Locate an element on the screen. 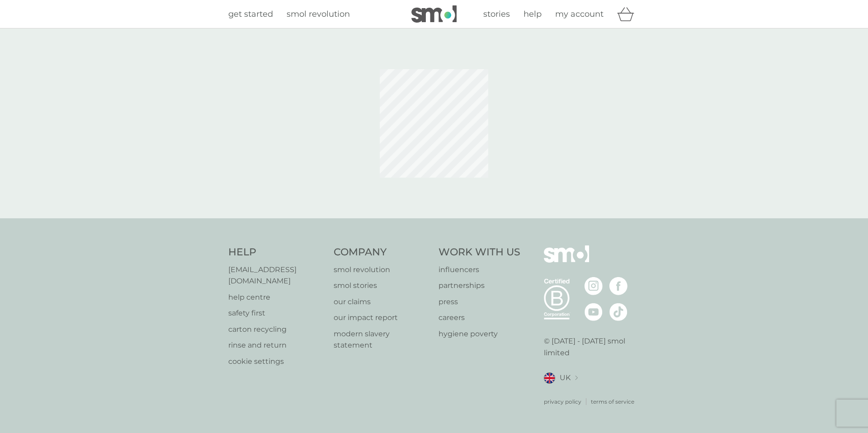  span: UK is located at coordinates (565, 378).